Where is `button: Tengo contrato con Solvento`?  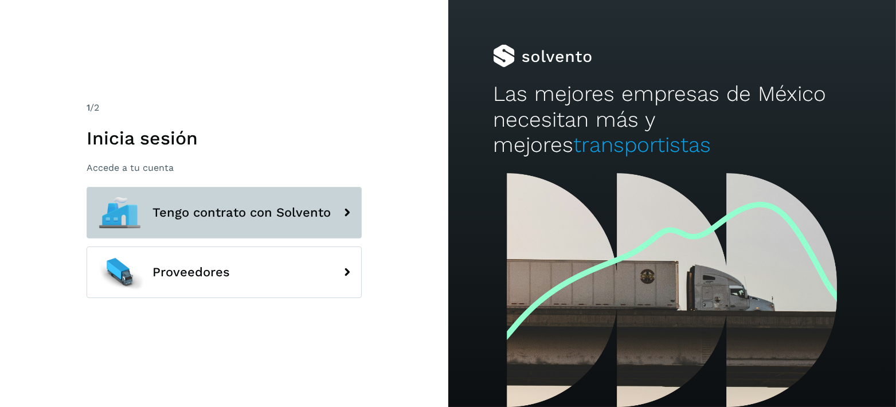
button: Tengo contrato con Solvento is located at coordinates (224, 213).